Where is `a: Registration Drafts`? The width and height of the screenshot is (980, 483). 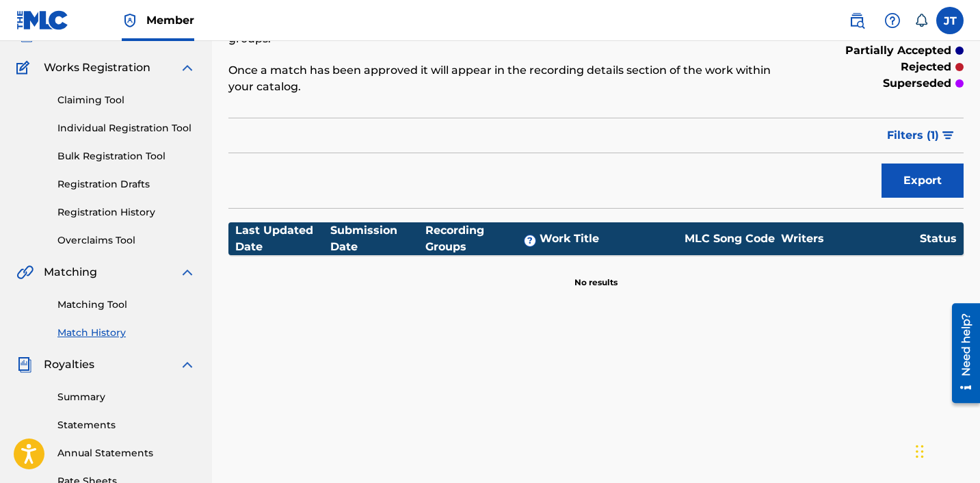
a: Registration Drafts is located at coordinates (127, 184).